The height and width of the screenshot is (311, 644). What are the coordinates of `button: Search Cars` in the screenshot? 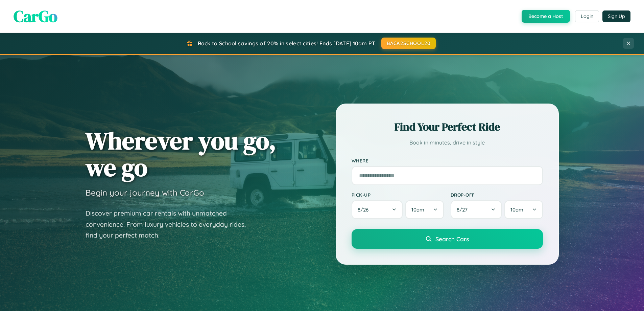 It's located at (447, 239).